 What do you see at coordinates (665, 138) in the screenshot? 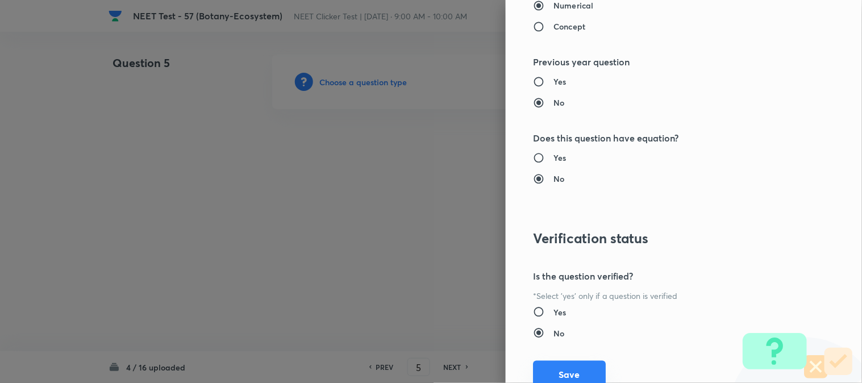
I see `h5: Does this question have equation?` at bounding box center [665, 138].